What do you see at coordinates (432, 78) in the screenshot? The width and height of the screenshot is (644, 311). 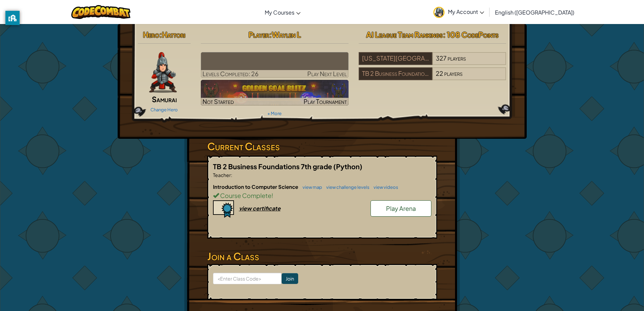 I see `a: TB 2 Business Foundations 7th grade22players` at bounding box center [432, 78].